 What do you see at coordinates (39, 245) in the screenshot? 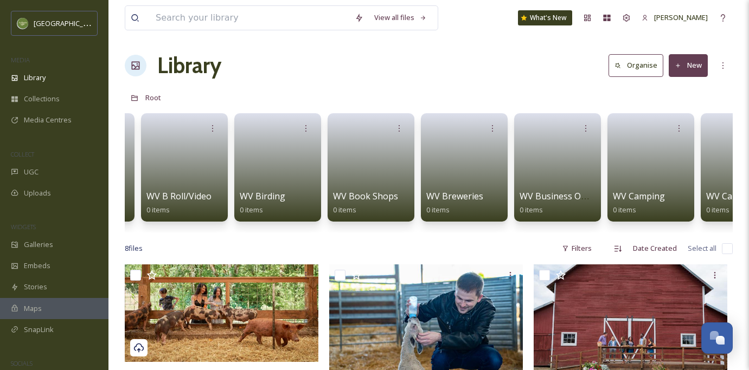
I see `span: Galleries` at bounding box center [39, 245].